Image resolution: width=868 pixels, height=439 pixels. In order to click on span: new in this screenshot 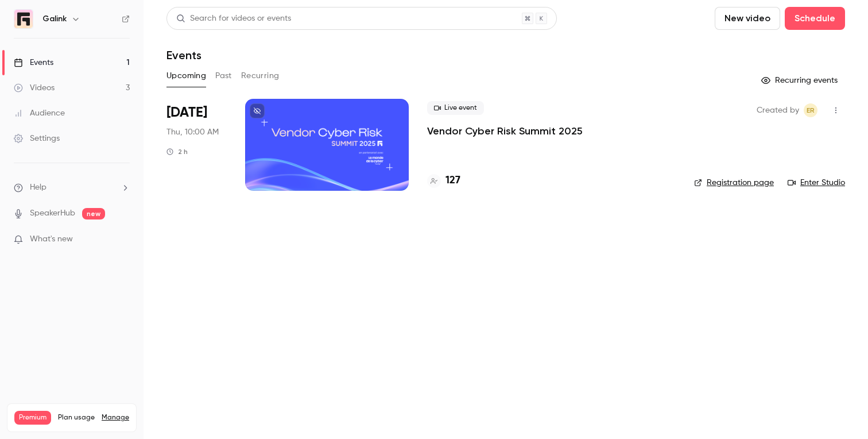, I will do `click(94, 214)`.